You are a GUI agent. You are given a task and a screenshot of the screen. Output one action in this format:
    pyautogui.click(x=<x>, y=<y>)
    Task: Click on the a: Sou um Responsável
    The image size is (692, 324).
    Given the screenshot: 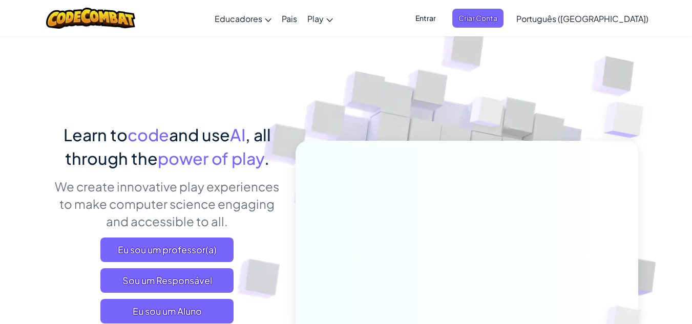 What is the action you would take?
    pyautogui.click(x=167, y=281)
    